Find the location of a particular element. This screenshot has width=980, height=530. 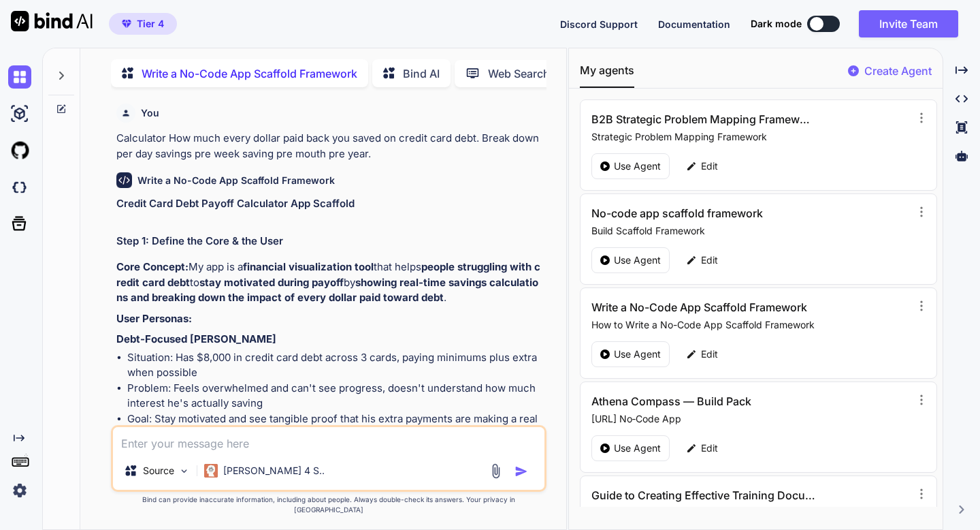

img: Bind AI is located at coordinates (52, 21).